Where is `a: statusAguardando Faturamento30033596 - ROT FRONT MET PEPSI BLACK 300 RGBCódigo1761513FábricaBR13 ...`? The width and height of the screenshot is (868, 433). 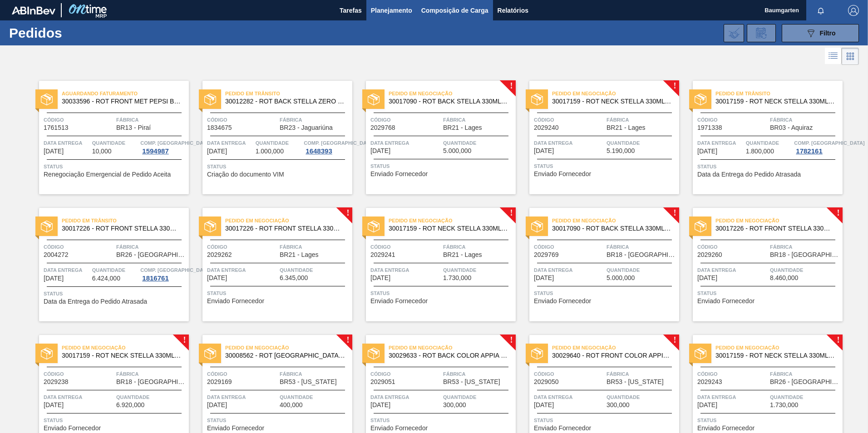 a: statusAguardando Faturamento30033596 - ROT FRONT MET PEPSI BLACK 300 RGBCódigo1761513FábricaBR13 ... is located at coordinates (107, 138).